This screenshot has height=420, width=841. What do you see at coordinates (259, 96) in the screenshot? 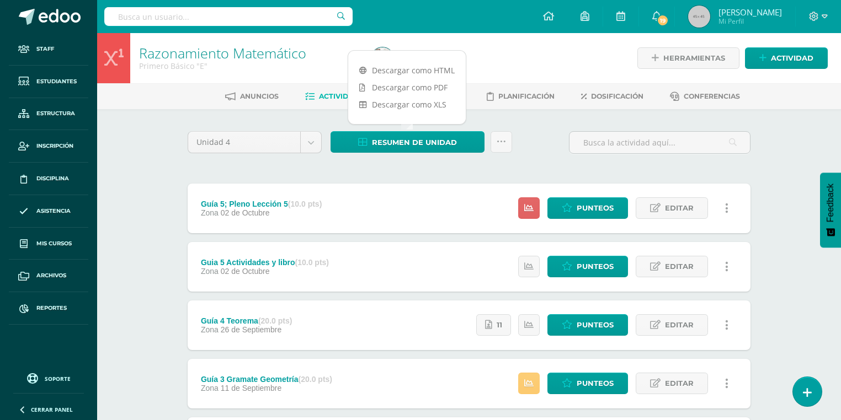
I see `span: Anuncios` at bounding box center [259, 96].